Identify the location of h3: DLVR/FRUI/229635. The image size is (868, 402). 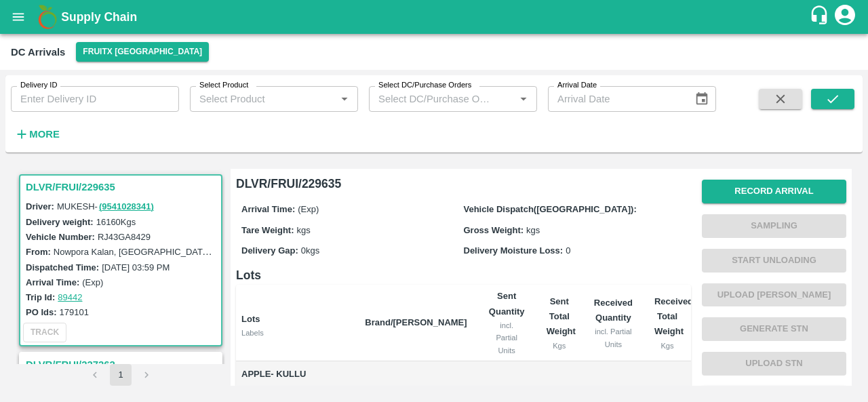
(123, 187).